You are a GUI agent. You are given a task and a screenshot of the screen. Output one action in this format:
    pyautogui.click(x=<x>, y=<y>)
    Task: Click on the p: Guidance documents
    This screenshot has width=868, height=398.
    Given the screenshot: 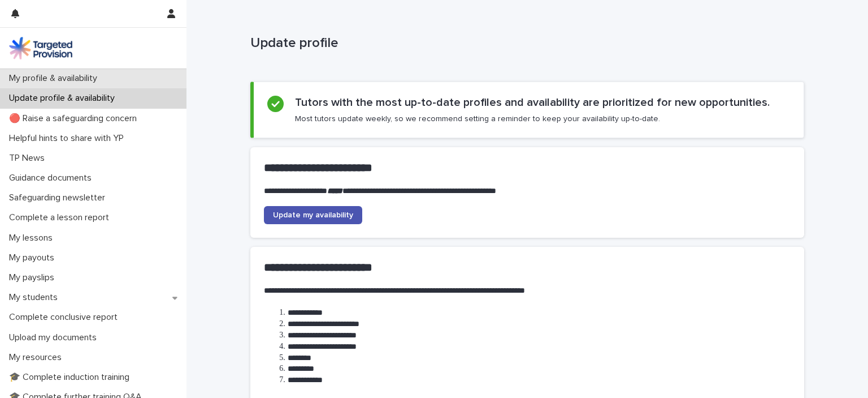 What is the action you would take?
    pyautogui.click(x=52, y=178)
    